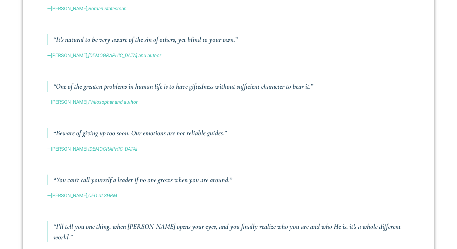 The height and width of the screenshot is (249, 457). I want to click on h3: Beware of giving up too soon. Our emotions are not reliable guides.”, so click(231, 133).